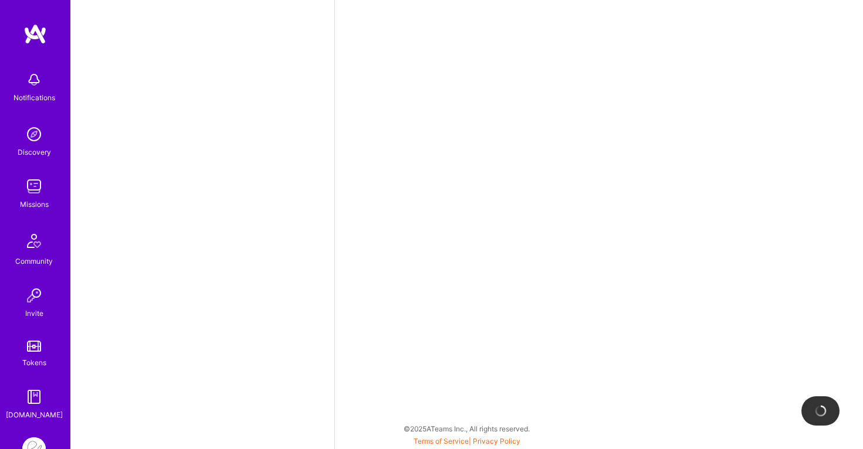 Image resolution: width=863 pixels, height=449 pixels. I want to click on a: Privacy Policy, so click(496, 441).